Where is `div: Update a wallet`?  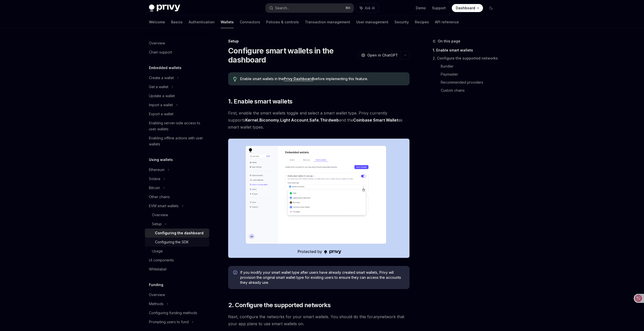 div: Update a wallet is located at coordinates (162, 96).